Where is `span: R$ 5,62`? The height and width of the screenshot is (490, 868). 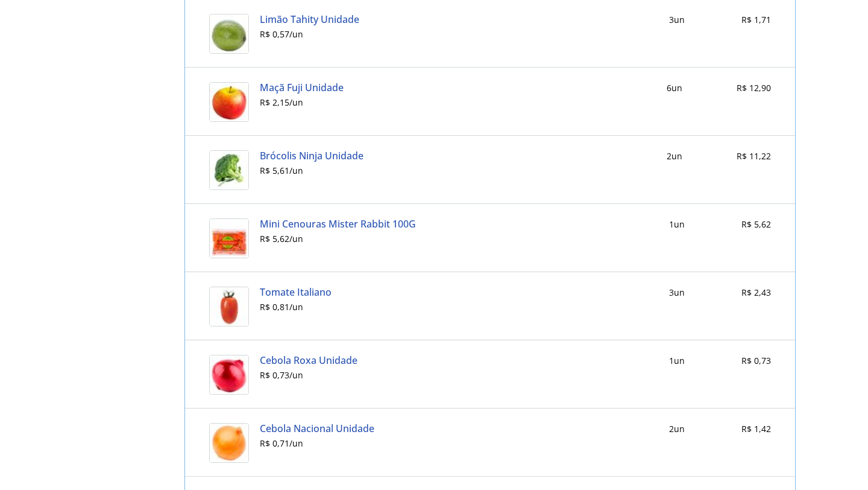
span: R$ 5,62 is located at coordinates (756, 223).